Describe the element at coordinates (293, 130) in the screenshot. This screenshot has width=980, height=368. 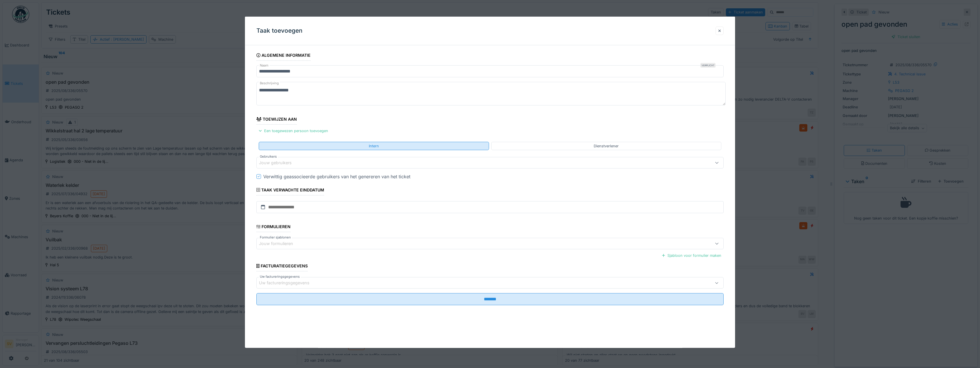
I see `div: Een toegewezen persoon toevoegen` at that location.